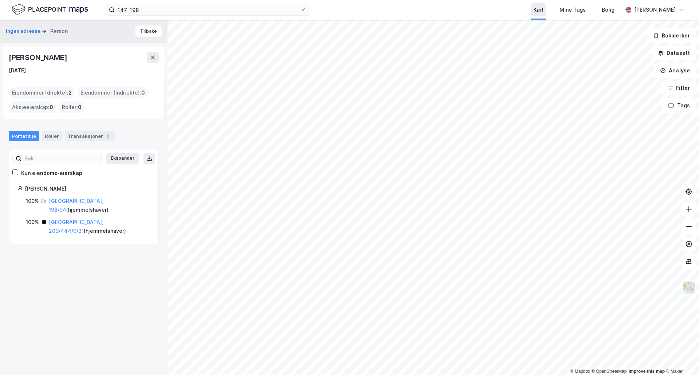  What do you see at coordinates (609, 371) in the screenshot?
I see `a: OpenStreetMap` at bounding box center [609, 371].